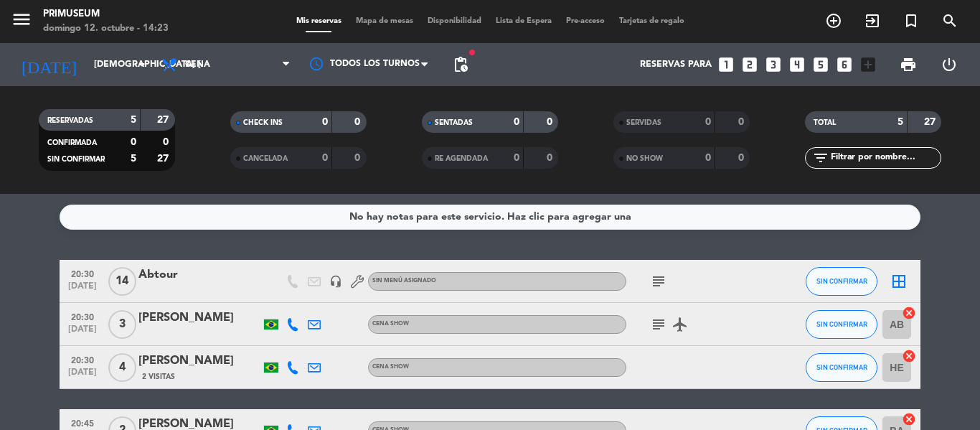  What do you see at coordinates (106, 29) in the screenshot?
I see `div: domingo 12. octubre - 14:23` at bounding box center [106, 29].